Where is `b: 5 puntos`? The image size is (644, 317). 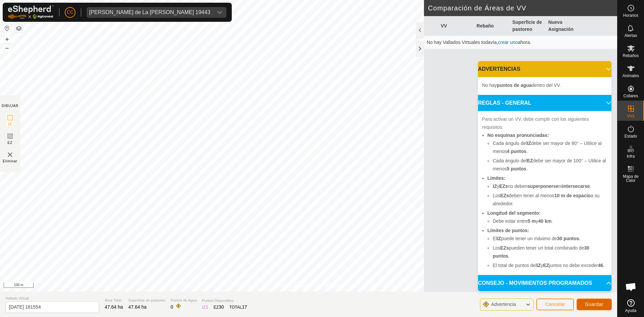
b: 5 puntos is located at coordinates (517, 169).